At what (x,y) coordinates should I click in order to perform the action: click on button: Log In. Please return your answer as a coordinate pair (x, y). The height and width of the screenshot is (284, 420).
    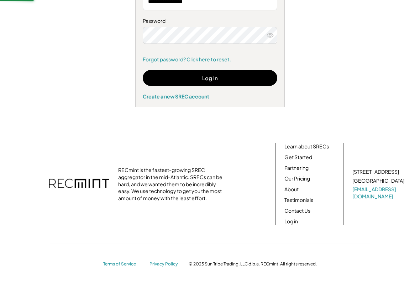
    Looking at the image, I should click on (210, 78).